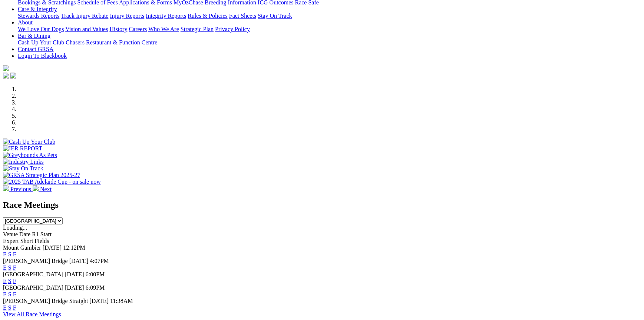 Image resolution: width=644 pixels, height=320 pixels. I want to click on a: Strategic Plan, so click(197, 29).